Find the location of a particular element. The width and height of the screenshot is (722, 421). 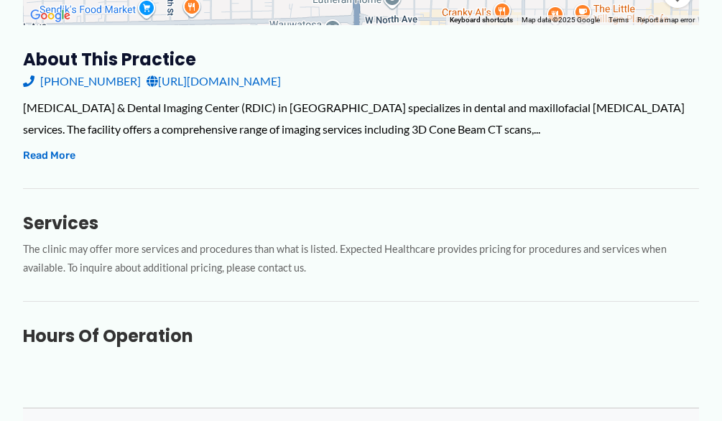

span: Map data ©2025 Google is located at coordinates (560, 19).